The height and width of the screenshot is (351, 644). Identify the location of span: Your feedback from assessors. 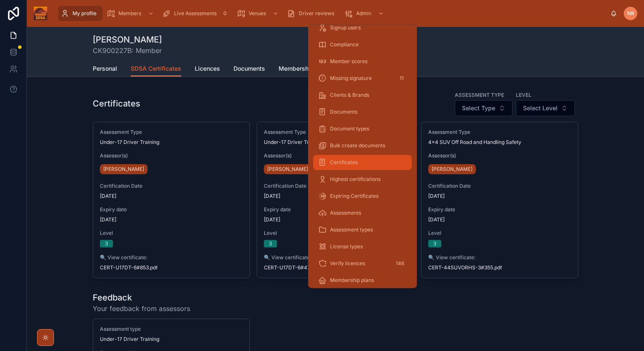
(141, 308).